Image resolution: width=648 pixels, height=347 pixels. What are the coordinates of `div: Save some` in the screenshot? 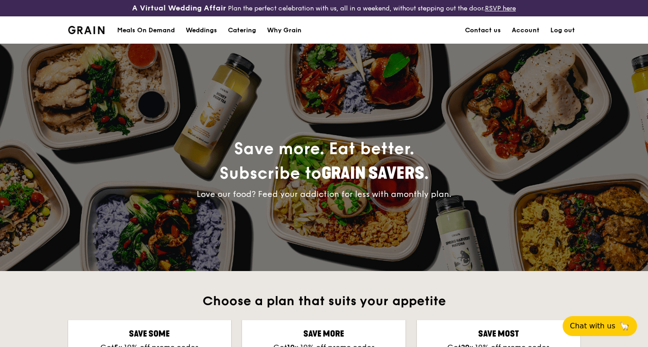 It's located at (150, 333).